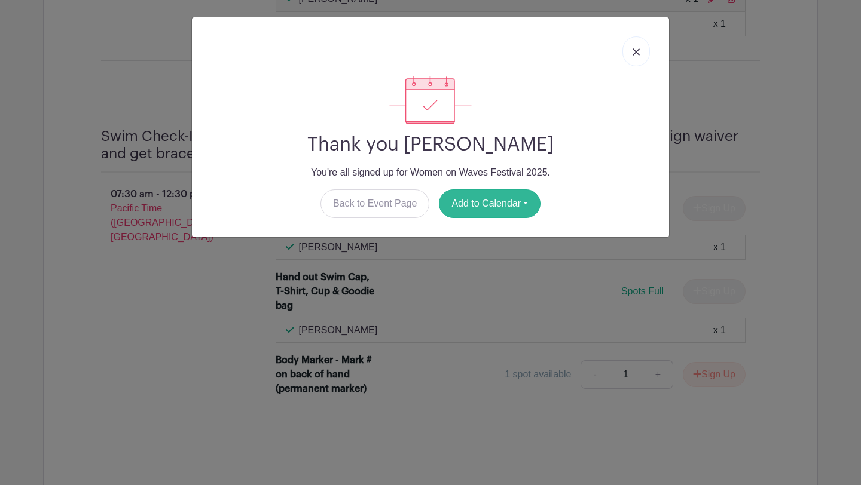 The height and width of the screenshot is (485, 861). I want to click on button: Add to Calendar, so click(490, 204).